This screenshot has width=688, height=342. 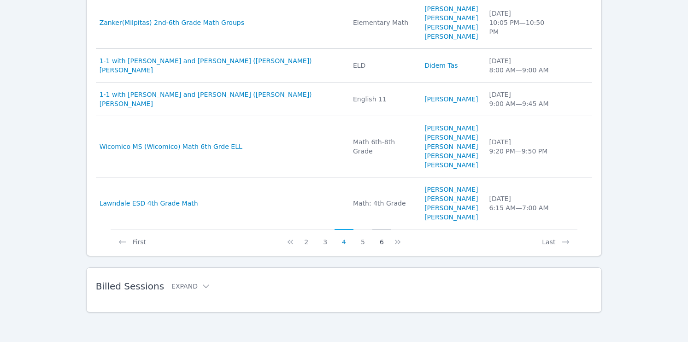 I want to click on button: Last, so click(x=555, y=238).